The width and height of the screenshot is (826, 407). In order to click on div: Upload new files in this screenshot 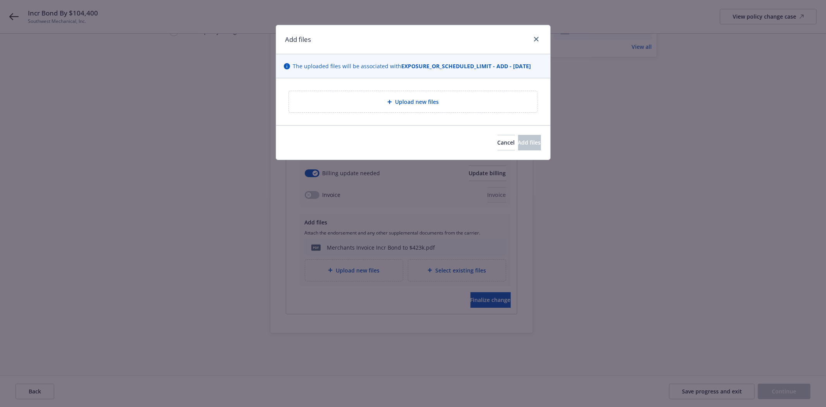, I will do `click(413, 101)`.